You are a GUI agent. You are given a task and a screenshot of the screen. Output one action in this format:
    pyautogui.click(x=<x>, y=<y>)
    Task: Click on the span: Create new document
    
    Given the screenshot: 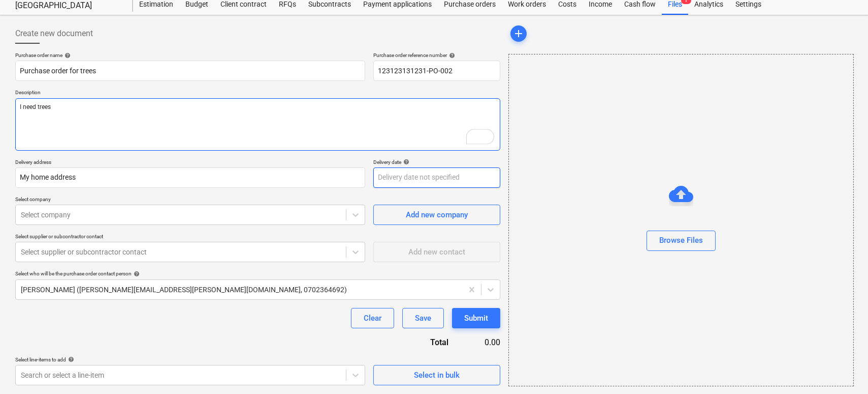 What is the action you would take?
    pyautogui.click(x=54, y=33)
    